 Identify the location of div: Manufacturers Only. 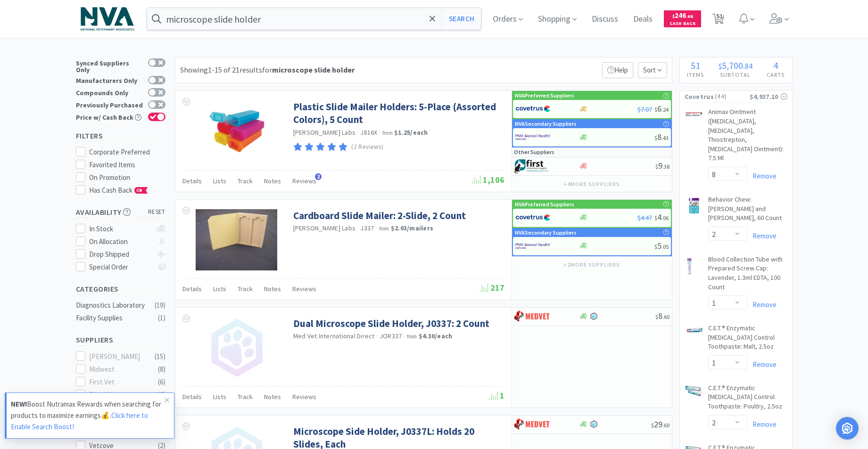
(109, 80).